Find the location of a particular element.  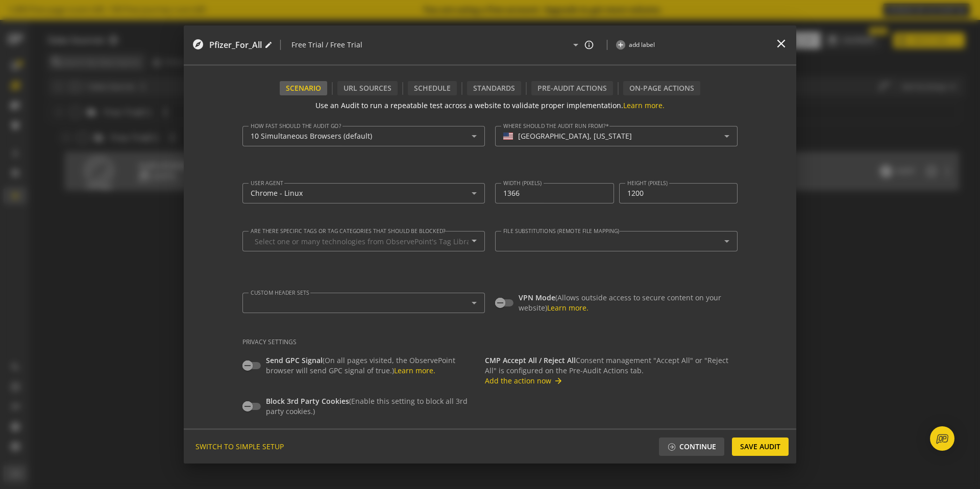

mat-icon: close is located at coordinates (781, 43).